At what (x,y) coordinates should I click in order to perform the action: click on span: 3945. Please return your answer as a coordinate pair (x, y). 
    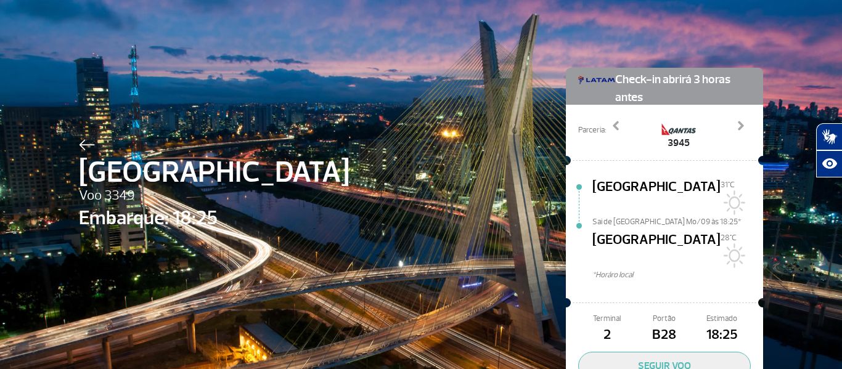
    Looking at the image, I should click on (678, 143).